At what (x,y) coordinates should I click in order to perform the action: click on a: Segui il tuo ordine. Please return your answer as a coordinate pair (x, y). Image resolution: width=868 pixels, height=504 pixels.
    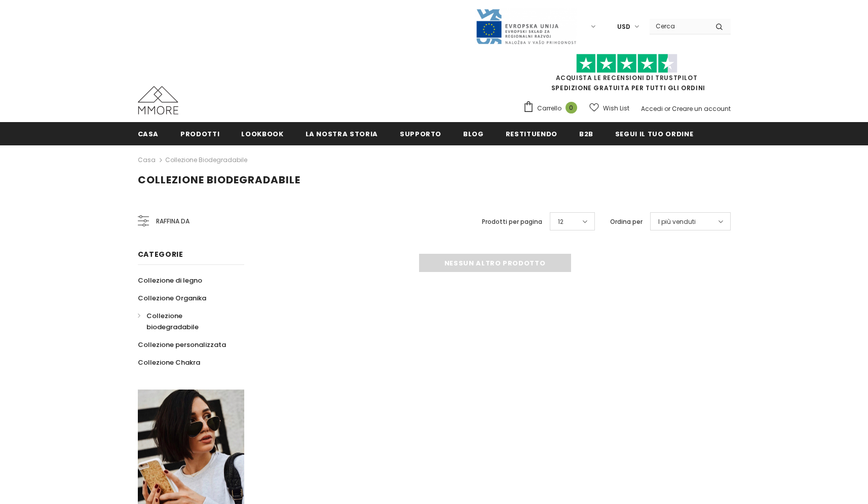
    Looking at the image, I should click on (654, 133).